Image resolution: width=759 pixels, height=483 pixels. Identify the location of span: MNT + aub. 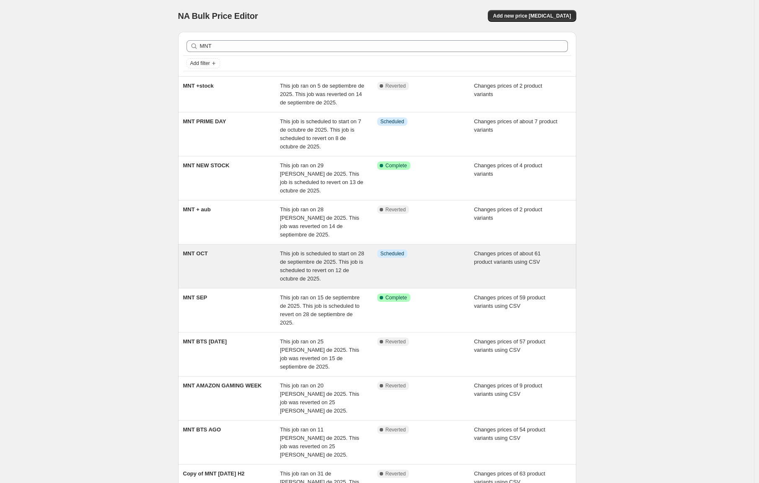
(197, 209).